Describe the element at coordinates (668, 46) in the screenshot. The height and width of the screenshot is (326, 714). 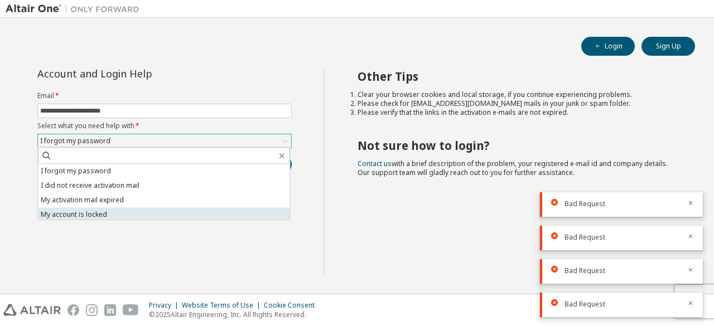
I see `button: Sign Up` at that location.